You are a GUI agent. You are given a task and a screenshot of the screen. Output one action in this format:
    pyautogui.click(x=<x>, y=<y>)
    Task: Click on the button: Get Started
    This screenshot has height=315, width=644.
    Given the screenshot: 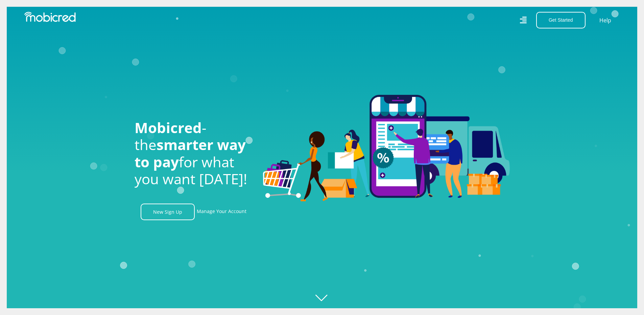 What is the action you would take?
    pyautogui.click(x=561, y=20)
    